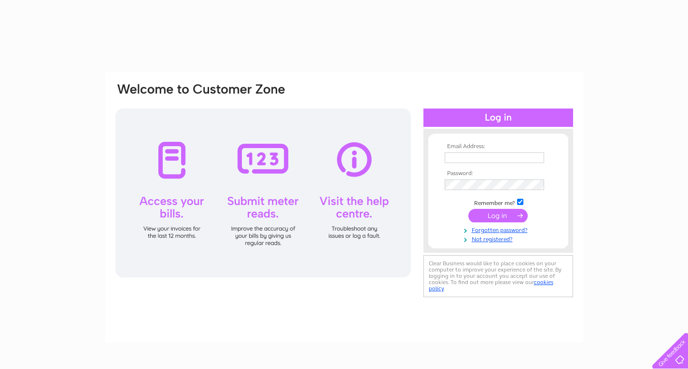  Describe the element at coordinates (499, 238) in the screenshot. I see `a: Not registered?` at that location.